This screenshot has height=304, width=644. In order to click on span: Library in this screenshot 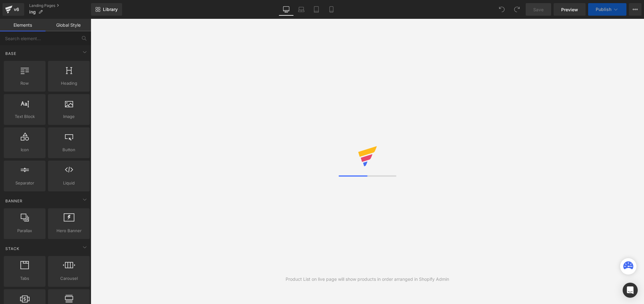, I will do `click(110, 9)`.